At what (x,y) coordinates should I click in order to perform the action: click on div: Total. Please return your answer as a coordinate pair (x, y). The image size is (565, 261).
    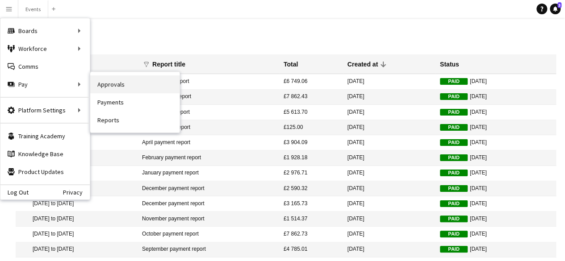
    Looking at the image, I should click on (291, 64).